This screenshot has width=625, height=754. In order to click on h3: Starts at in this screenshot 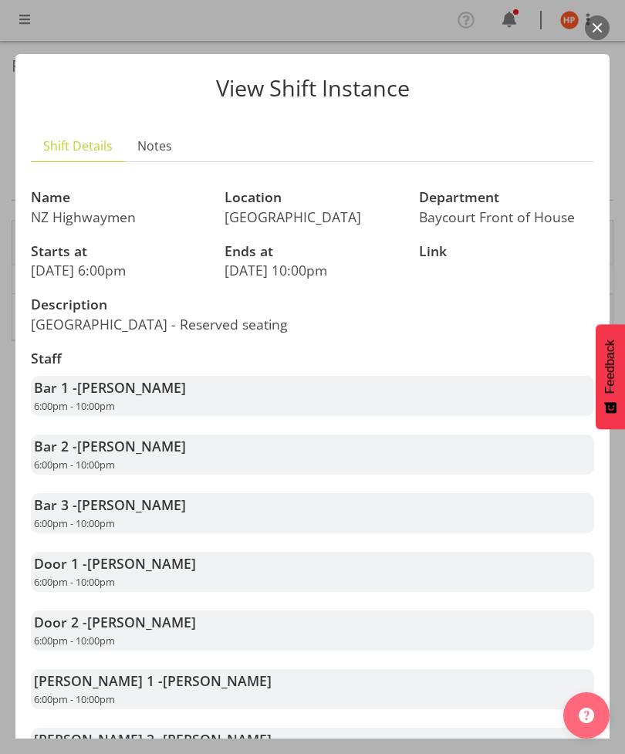, I will do `click(118, 252)`.